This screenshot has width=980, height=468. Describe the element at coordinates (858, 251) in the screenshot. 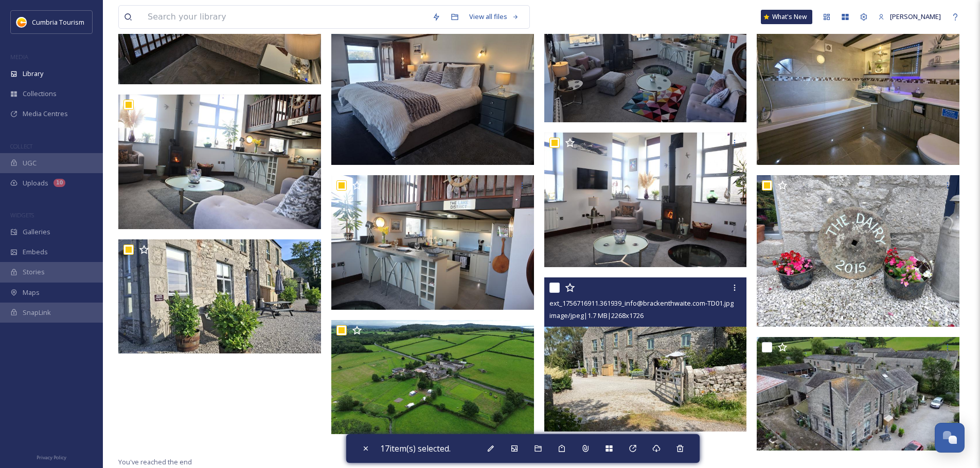

I see `img: ext_1756716911.631454_info@brackenthwaite.com-TD05.jpg` at that location.